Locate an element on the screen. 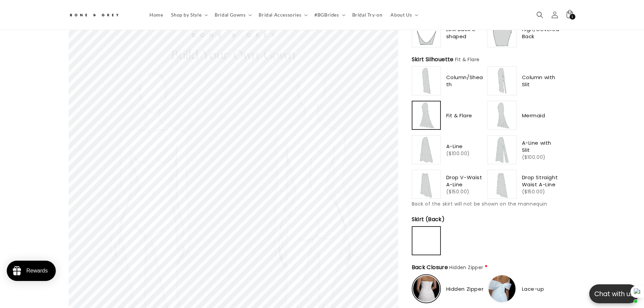  span: 1 is located at coordinates (572, 17).